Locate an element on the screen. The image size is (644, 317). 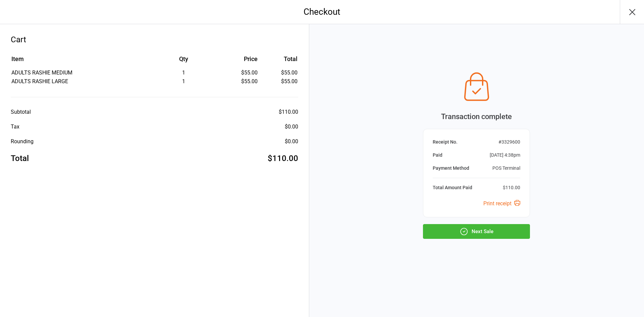
th: Qty is located at coordinates (184, 61).